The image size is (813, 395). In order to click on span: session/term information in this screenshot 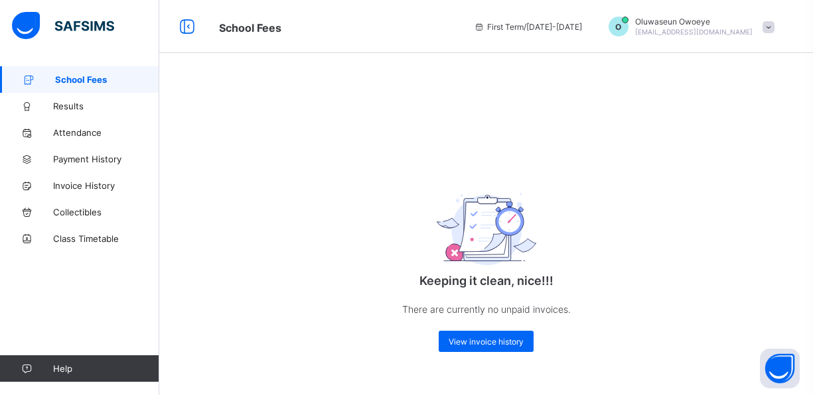, I will do `click(528, 27)`.